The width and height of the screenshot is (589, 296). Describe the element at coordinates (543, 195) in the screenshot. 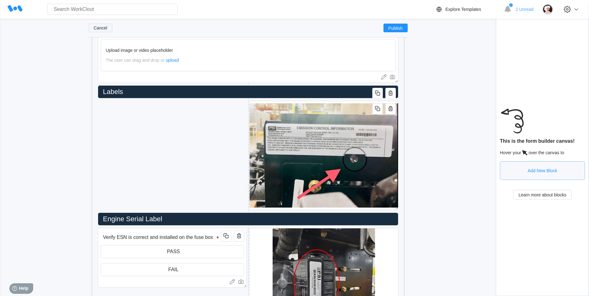

I see `span: Learn more about blocks` at that location.